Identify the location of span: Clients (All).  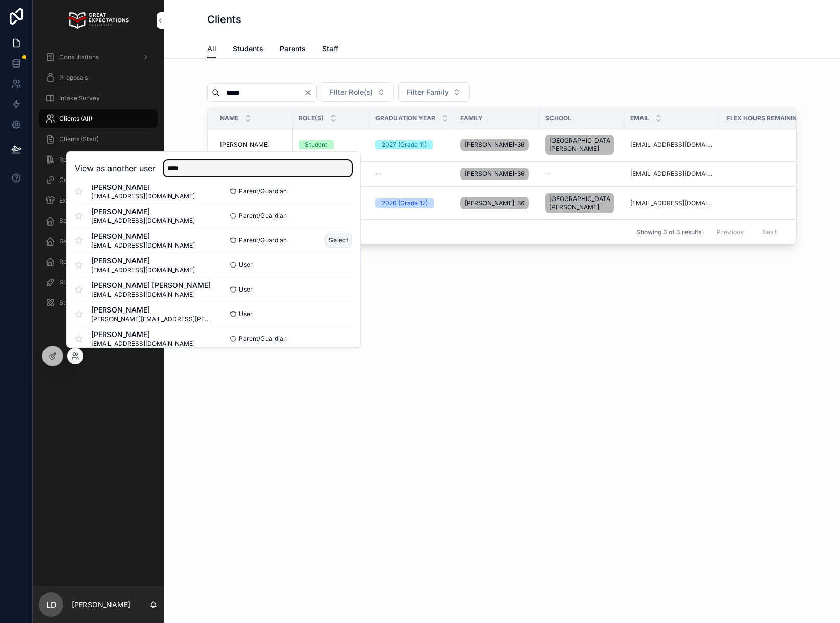
(76, 118).